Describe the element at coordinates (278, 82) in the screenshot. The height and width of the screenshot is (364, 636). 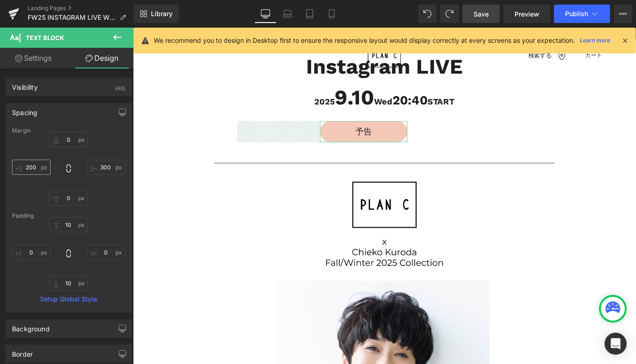
I see `strong: Wed` at that location.